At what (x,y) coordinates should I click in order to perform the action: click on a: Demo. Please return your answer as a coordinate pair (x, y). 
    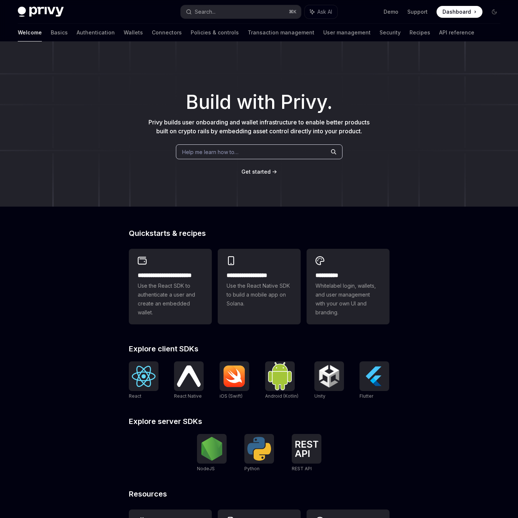
    Looking at the image, I should click on (391, 12).